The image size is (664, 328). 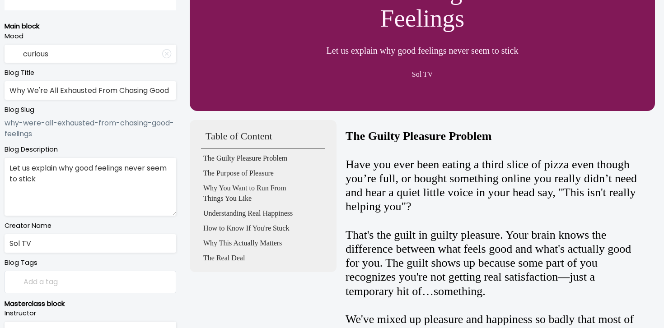 I want to click on label: Instructor, so click(x=90, y=314).